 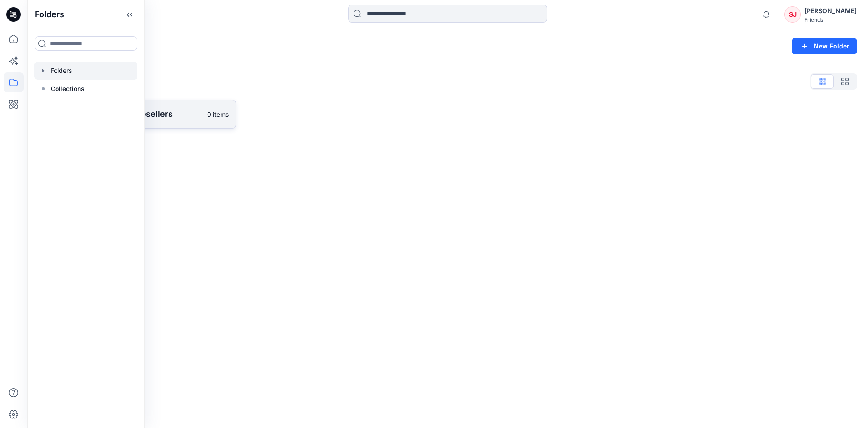 What do you see at coordinates (218, 114) in the screenshot?
I see `p: 0 items` at bounding box center [218, 114].